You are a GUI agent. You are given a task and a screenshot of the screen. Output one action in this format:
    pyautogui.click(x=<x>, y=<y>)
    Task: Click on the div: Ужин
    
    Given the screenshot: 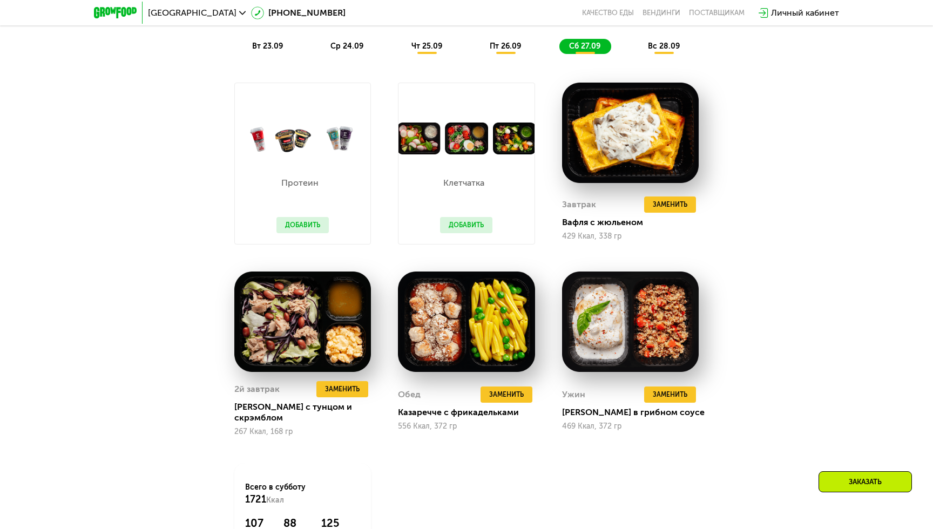 What is the action you would take?
    pyautogui.click(x=573, y=395)
    